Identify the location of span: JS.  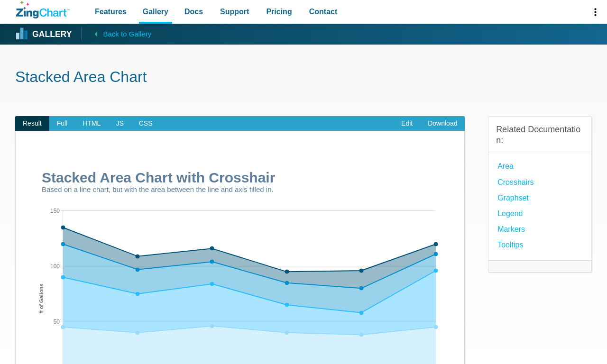
(119, 124).